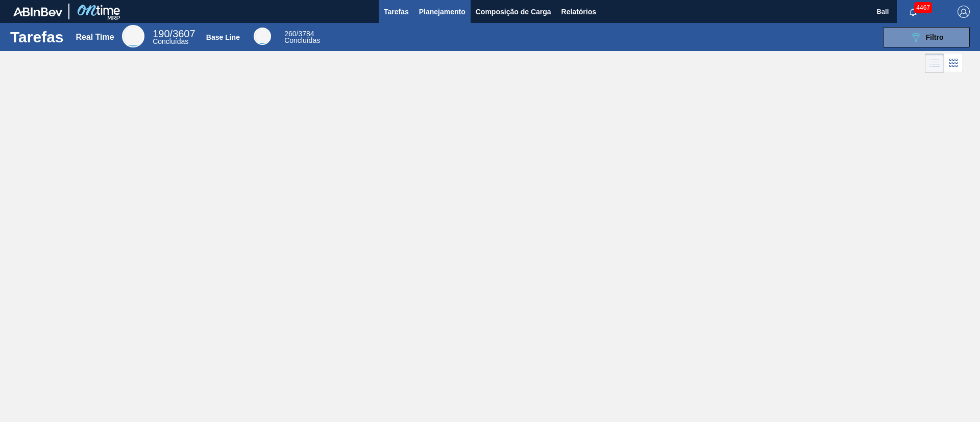 This screenshot has height=422, width=980. What do you see at coordinates (923, 7) in the screenshot?
I see `span: 4467` at bounding box center [923, 7].